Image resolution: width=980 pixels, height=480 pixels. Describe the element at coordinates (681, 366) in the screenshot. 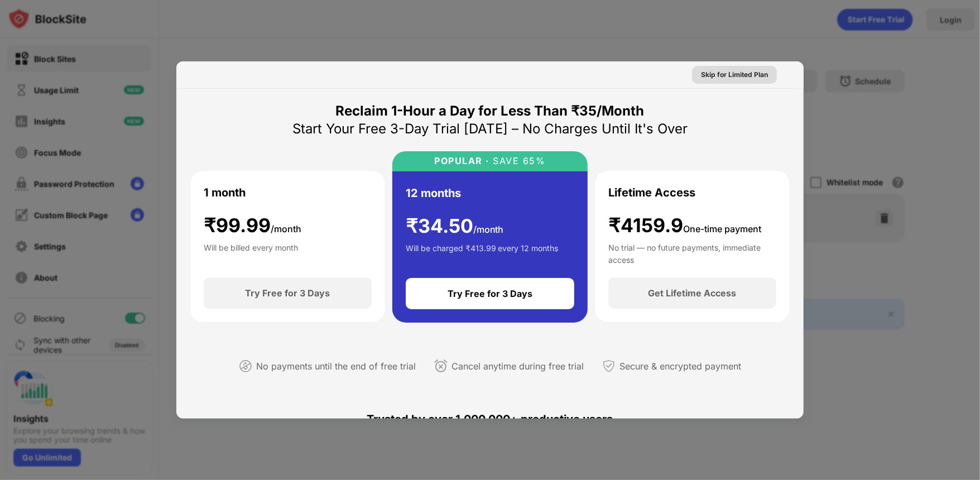

I see `div: Secure & encrypted payment` at that location.